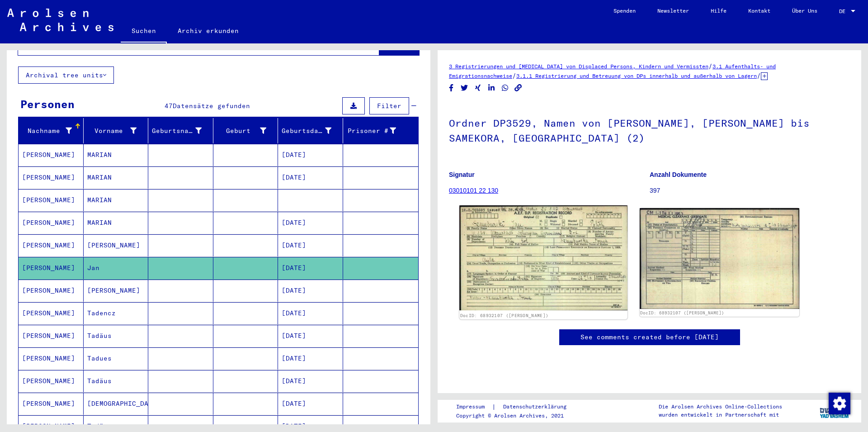  Describe the element at coordinates (246, 131) in the screenshot. I see `mat-header-cell: Geburt‏` at that location.